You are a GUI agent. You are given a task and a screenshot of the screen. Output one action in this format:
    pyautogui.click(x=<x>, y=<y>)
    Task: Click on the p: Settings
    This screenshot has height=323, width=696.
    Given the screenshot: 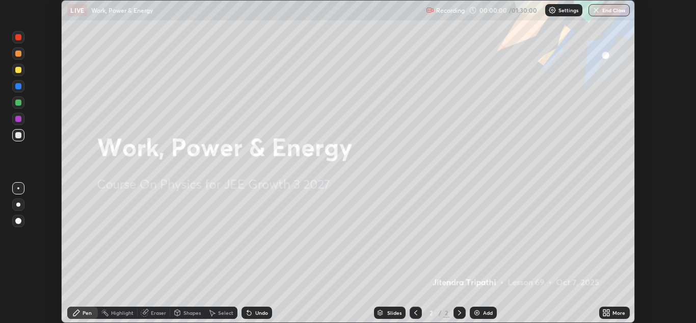 What is the action you would take?
    pyautogui.click(x=568, y=10)
    